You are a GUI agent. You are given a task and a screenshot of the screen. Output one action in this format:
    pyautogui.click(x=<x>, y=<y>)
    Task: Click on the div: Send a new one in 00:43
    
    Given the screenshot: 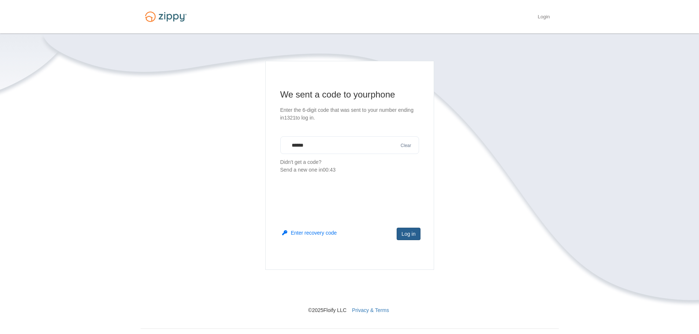 What is the action you would take?
    pyautogui.click(x=350, y=170)
    